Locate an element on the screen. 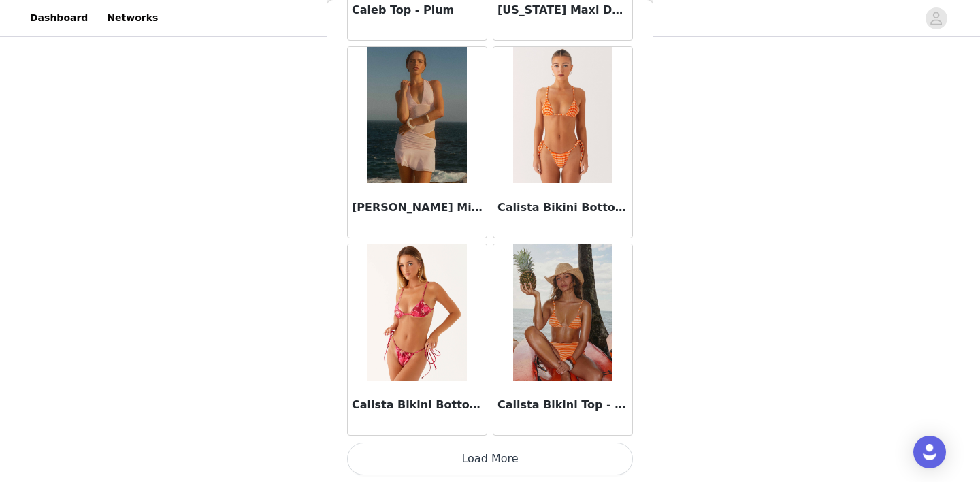  img: Calissa Haltherneck Mini Dress - Pink is located at coordinates (416, 115).